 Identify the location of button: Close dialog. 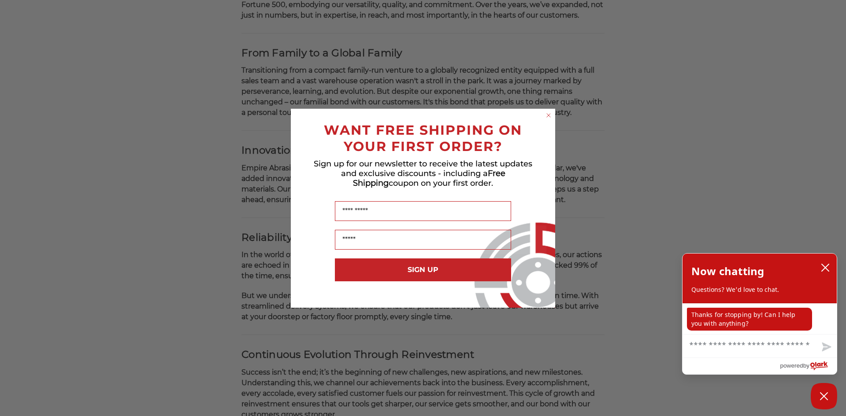
(548, 115).